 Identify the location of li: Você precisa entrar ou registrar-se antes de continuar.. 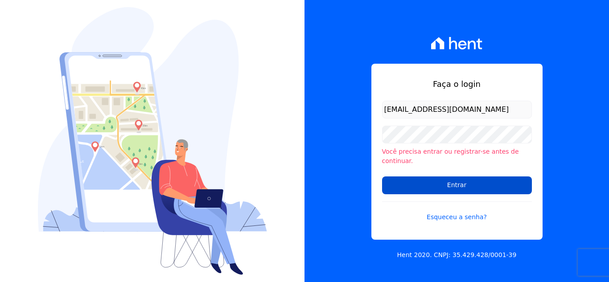
(457, 156).